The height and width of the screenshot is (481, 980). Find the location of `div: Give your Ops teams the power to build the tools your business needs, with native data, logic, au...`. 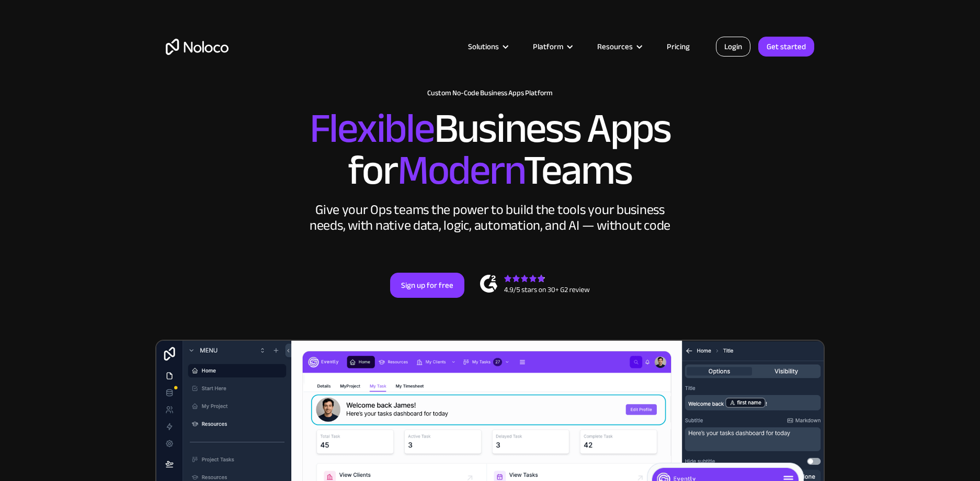

div: Give your Ops teams the power to build the tools your business needs, with native data, logic, au... is located at coordinates (490, 218).